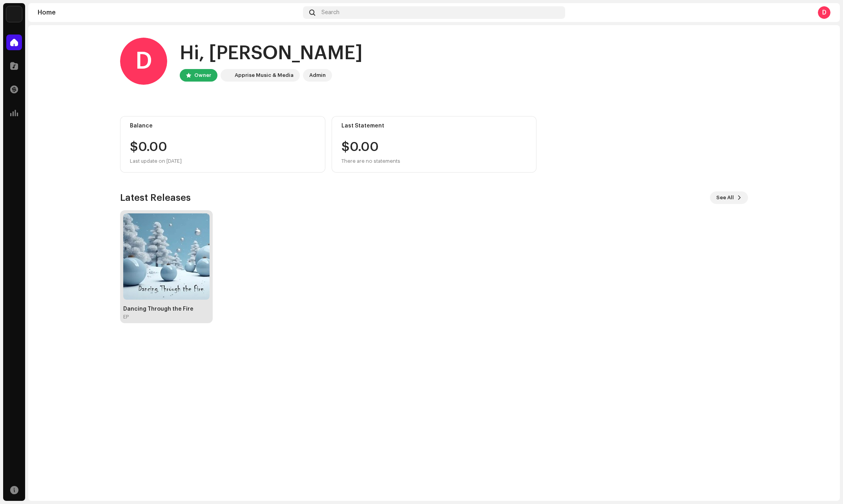 This screenshot has height=504, width=843. I want to click on re-o-card-value: Last Statement, so click(434, 144).